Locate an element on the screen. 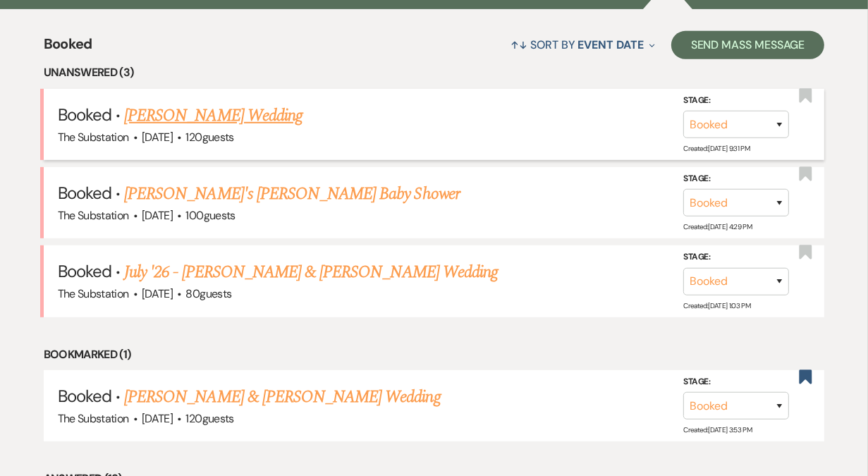  button: Sort By Event Date is located at coordinates (583, 44).